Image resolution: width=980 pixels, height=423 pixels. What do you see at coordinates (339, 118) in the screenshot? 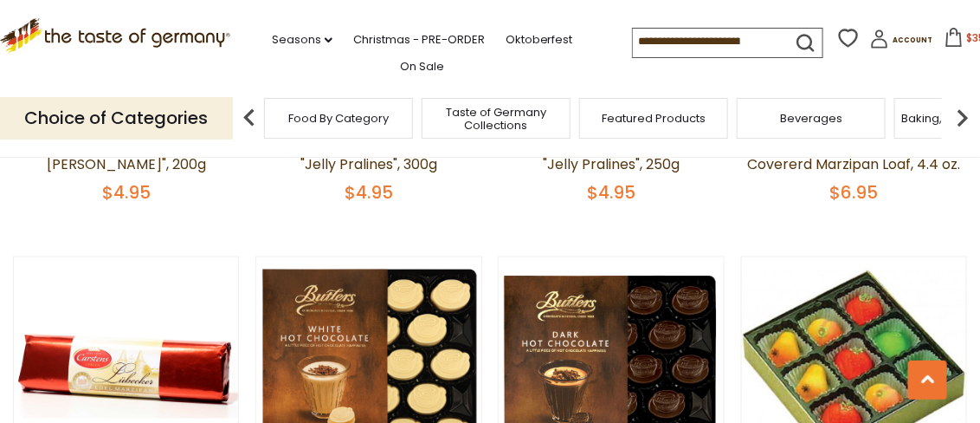
I see `span: Food By Category` at bounding box center [339, 118].